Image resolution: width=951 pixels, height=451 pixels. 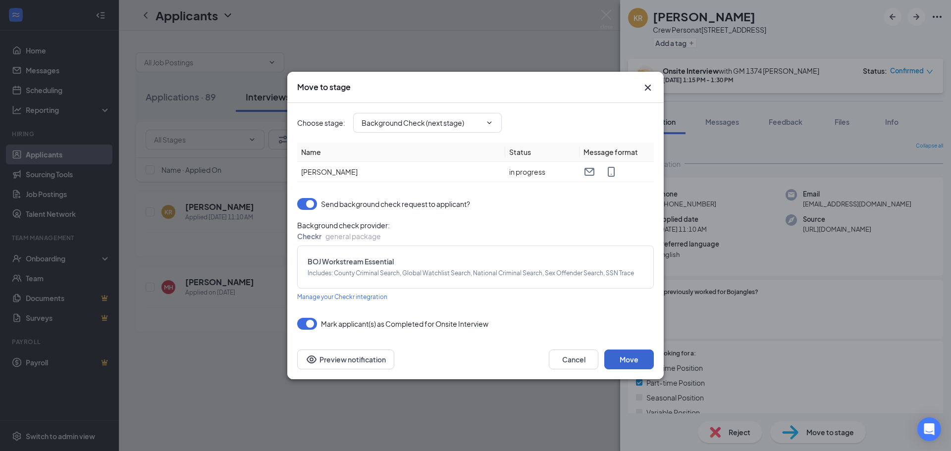 I want to click on span: Manage your Checkr integration, so click(x=342, y=297).